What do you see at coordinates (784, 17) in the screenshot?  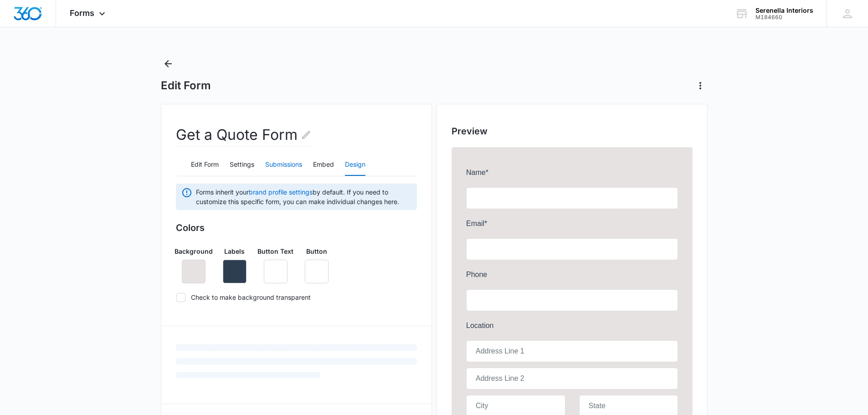 I see `div: account id` at bounding box center [784, 17].